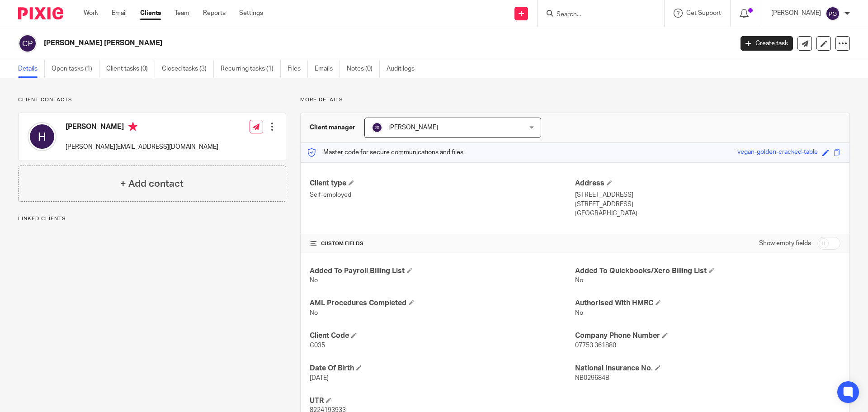  Describe the element at coordinates (297, 68) in the screenshot. I see `a: Files` at that location.